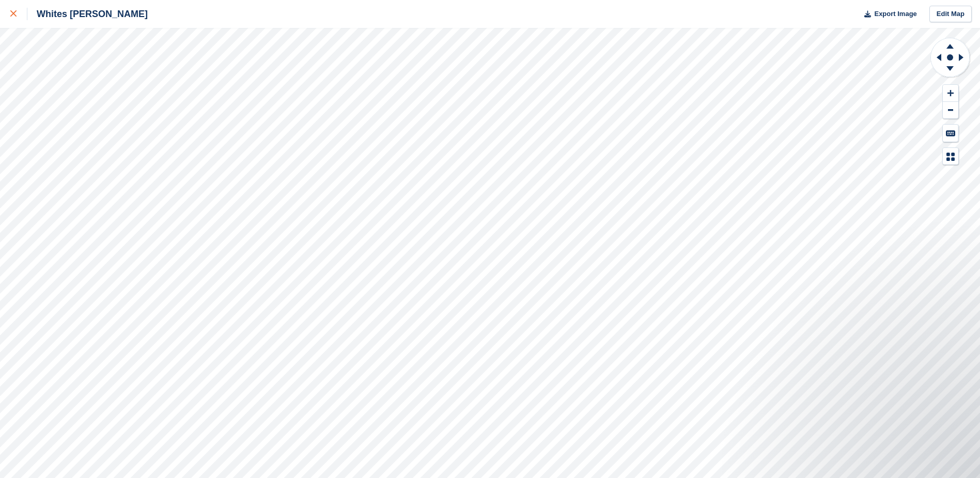 The image size is (980, 478). Describe the element at coordinates (951, 110) in the screenshot. I see `button: Zoom Out` at that location.